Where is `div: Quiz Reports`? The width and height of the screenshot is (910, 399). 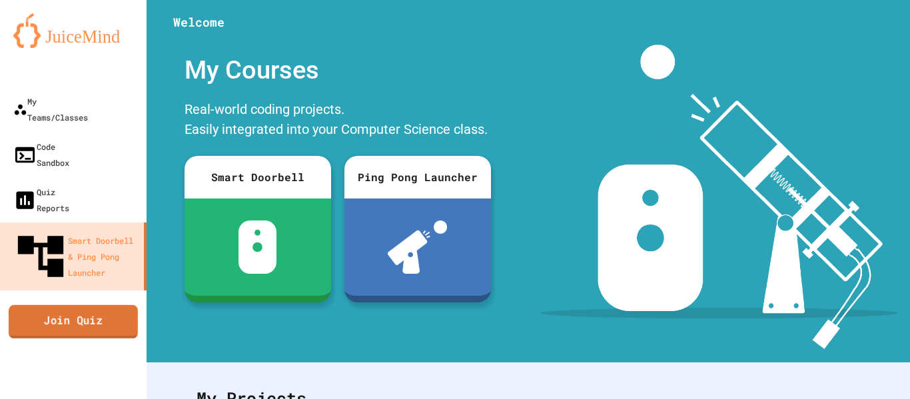 div: Quiz Reports is located at coordinates (41, 200).